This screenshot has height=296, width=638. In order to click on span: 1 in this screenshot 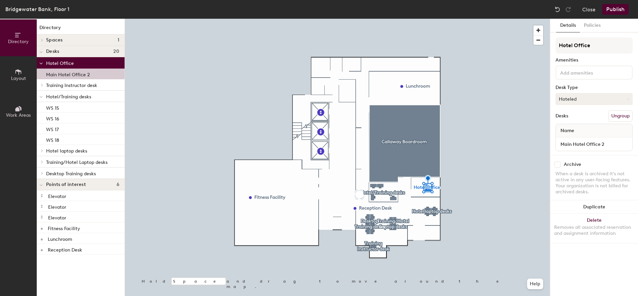, I will do `click(118, 40)`.